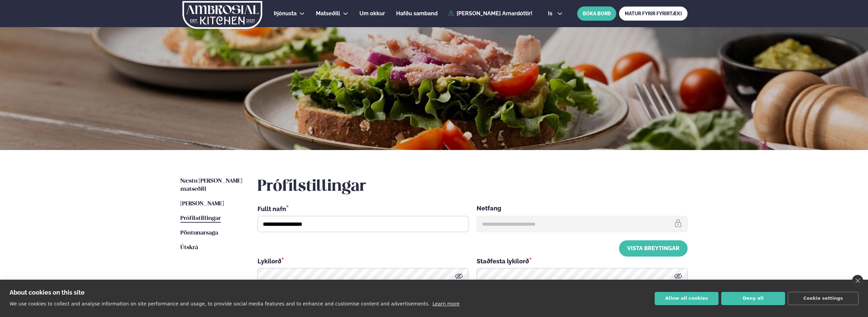 The width and height of the screenshot is (868, 317). What do you see at coordinates (858, 281) in the screenshot?
I see `a: close` at bounding box center [858, 281].